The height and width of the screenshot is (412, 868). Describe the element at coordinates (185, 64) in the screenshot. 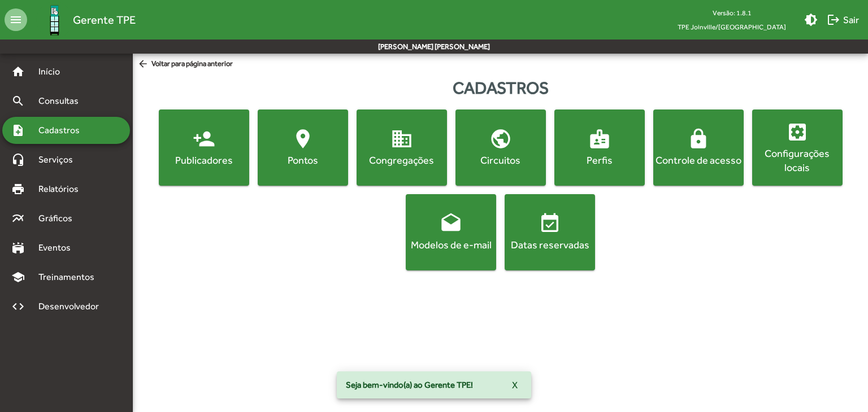

I see `span: Voltar para página anterior` at that location.